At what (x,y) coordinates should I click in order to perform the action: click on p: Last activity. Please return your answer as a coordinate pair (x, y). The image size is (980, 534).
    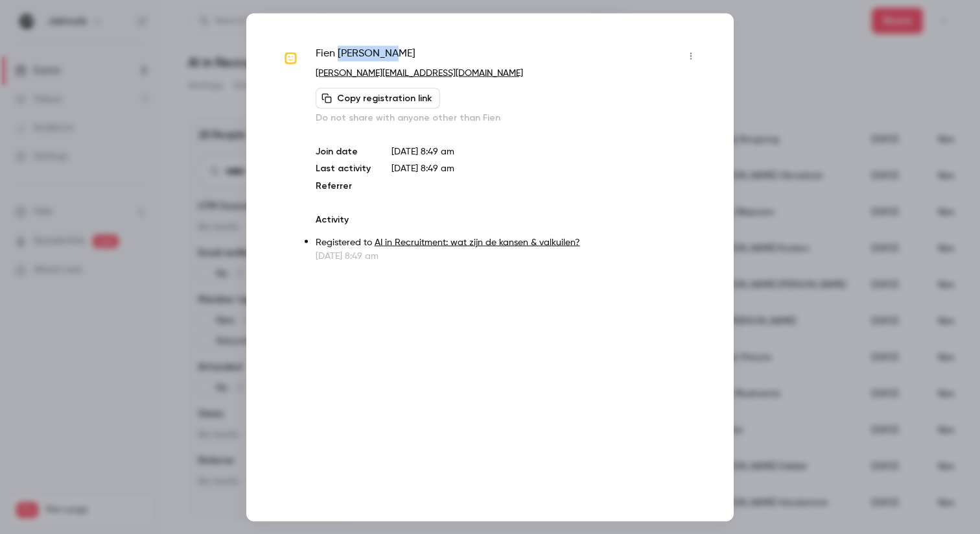
    Looking at the image, I should click on (343, 168).